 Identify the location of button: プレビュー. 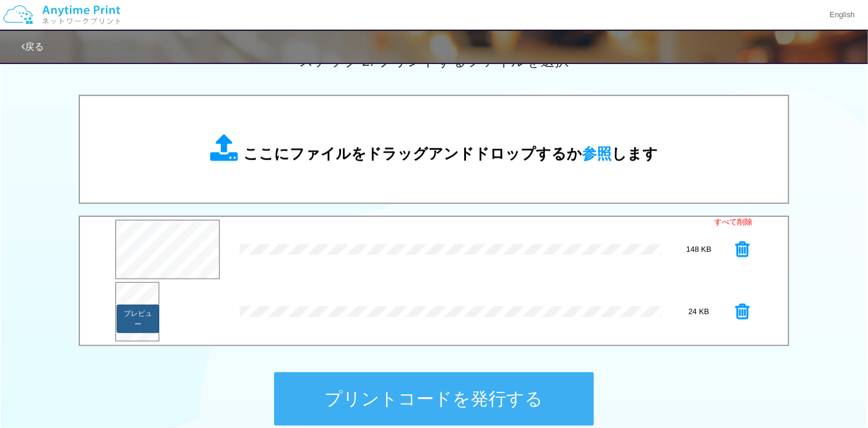
(138, 319).